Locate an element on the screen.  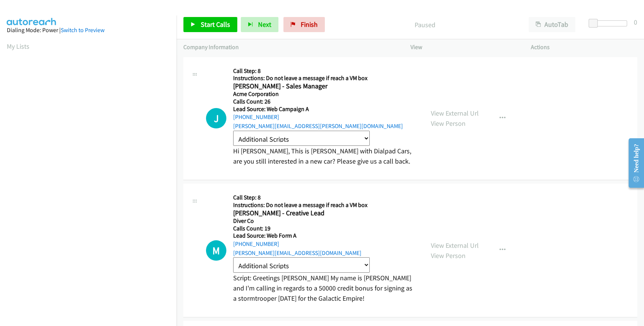
h5: Acme Corporation is located at coordinates (325, 94).